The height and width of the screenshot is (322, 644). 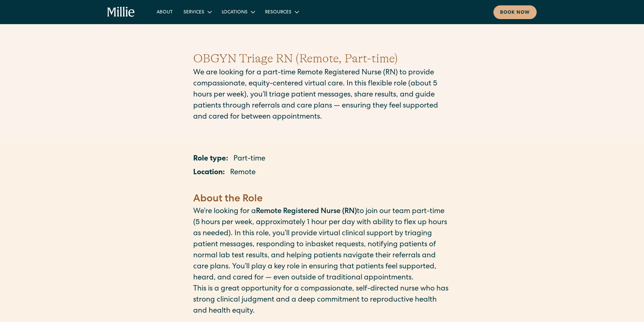 I want to click on strong: About the Role, so click(x=228, y=200).